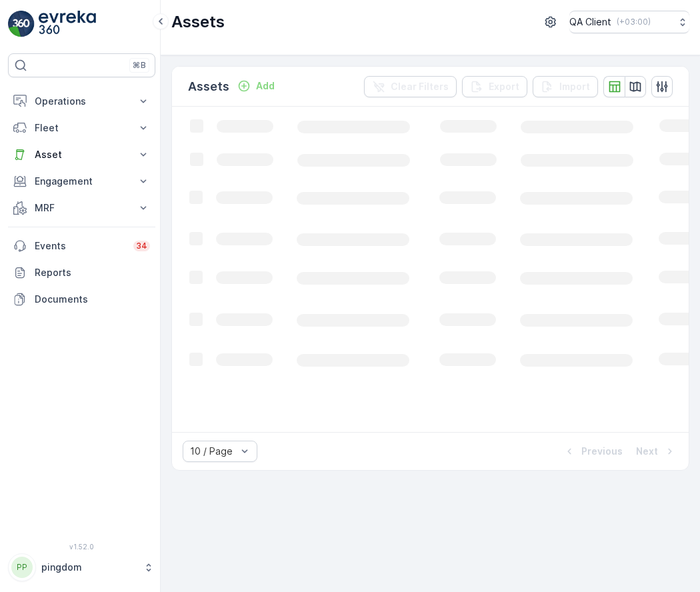 The height and width of the screenshot is (592, 700). I want to click on button: Export, so click(495, 87).